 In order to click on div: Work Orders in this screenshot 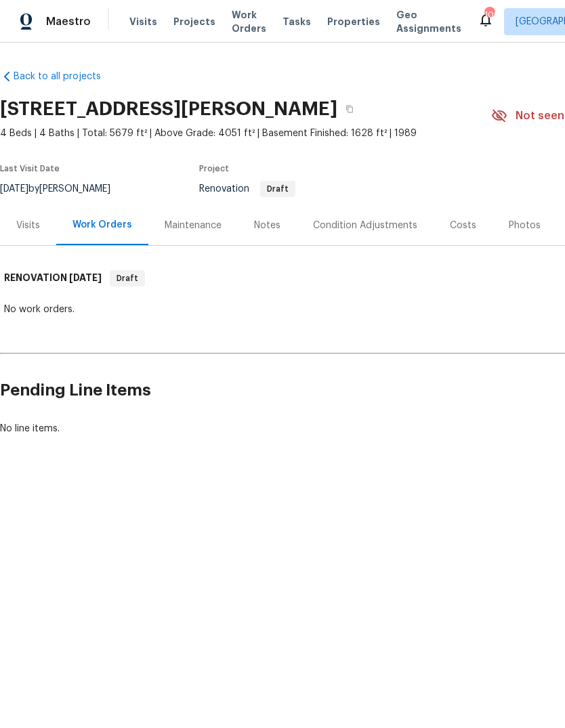, I will do `click(103, 225)`.